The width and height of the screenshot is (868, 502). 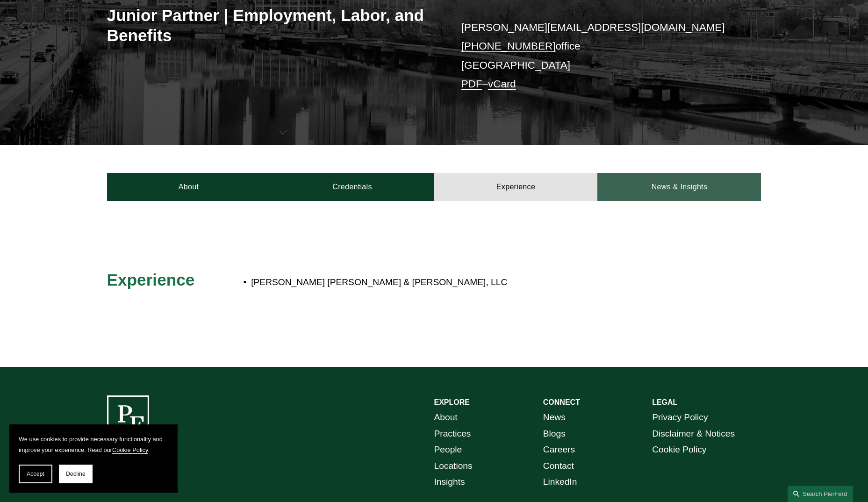 I want to click on a: vCard, so click(x=502, y=84).